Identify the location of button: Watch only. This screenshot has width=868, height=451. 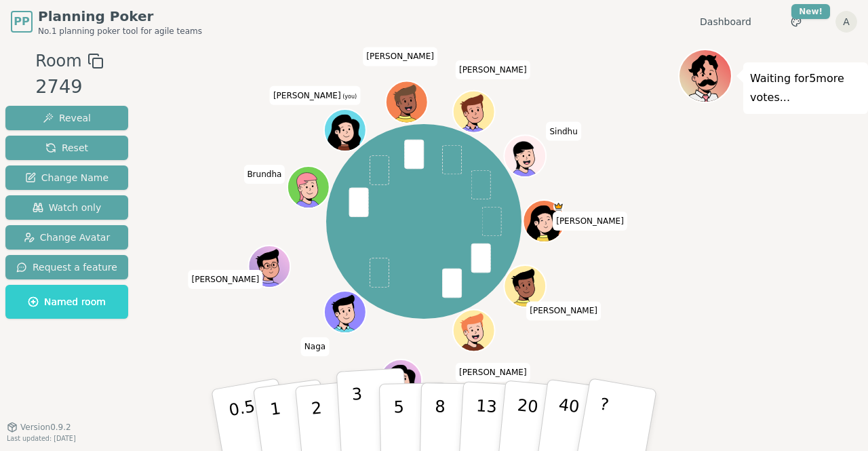
(66, 208).